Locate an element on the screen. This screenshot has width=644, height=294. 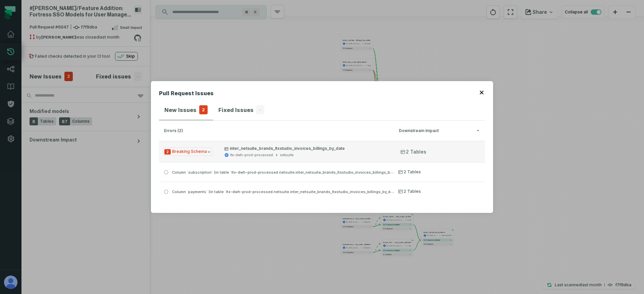
button: Column `payments` (in table `ltx-dwh-prod-processed.netsuite.inter_netsuite_brands_ltxstudio_invo... is located at coordinates (323, 191).